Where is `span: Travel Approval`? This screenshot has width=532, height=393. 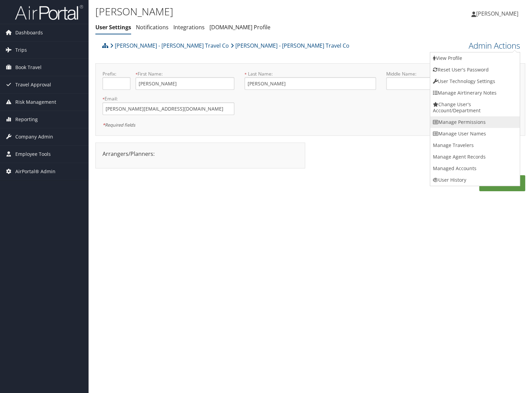
span: Travel Approval is located at coordinates (33, 85).